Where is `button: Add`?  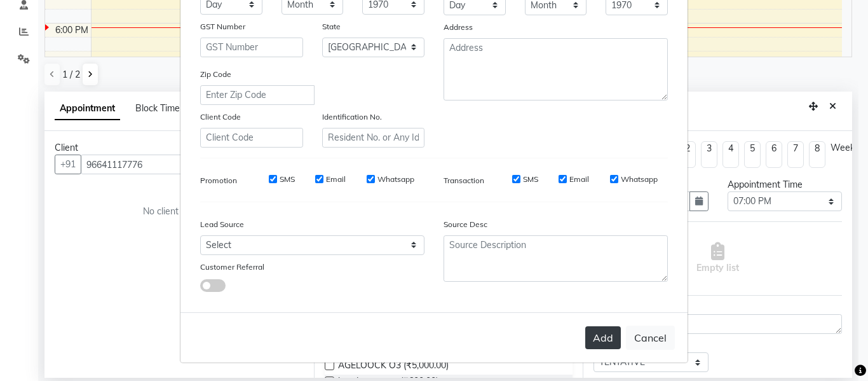 button: Add is located at coordinates (603, 338).